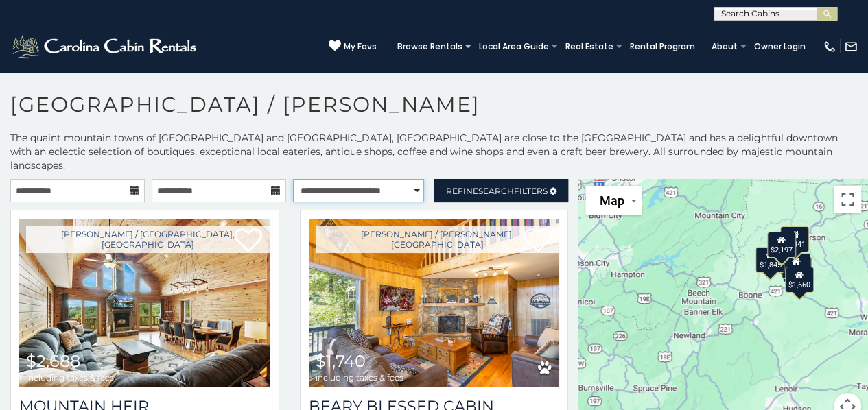 The width and height of the screenshot is (868, 410). Describe the element at coordinates (799, 279) in the screenshot. I see `div: $1,660` at that location.